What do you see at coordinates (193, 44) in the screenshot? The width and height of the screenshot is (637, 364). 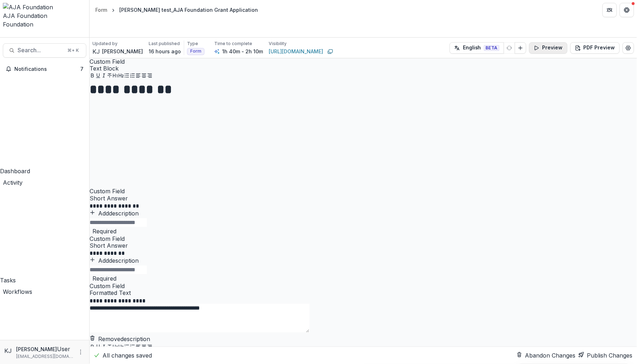 I see `p: Type` at bounding box center [193, 44].